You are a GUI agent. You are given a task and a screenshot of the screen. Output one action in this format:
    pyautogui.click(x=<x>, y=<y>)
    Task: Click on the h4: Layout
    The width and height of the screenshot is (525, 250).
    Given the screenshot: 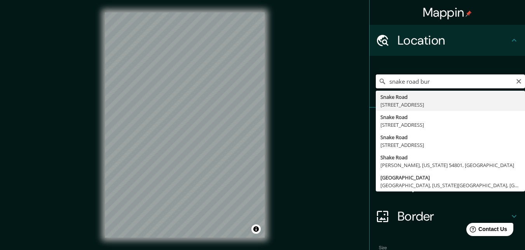 What is the action you would take?
    pyautogui.click(x=453, y=186)
    